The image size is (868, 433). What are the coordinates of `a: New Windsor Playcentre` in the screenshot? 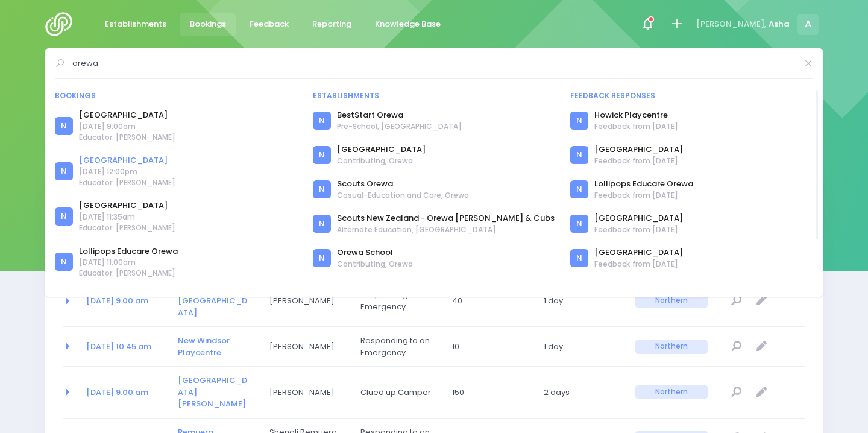 It's located at (203, 346).